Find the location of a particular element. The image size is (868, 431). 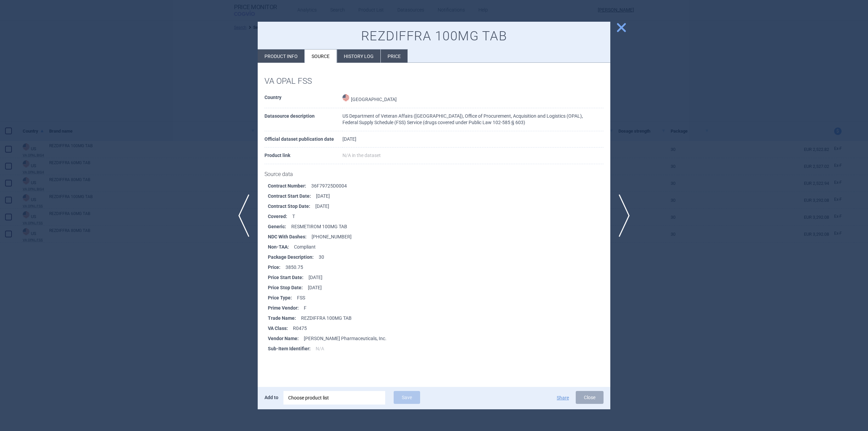

strong: Price : is located at coordinates (277, 267).